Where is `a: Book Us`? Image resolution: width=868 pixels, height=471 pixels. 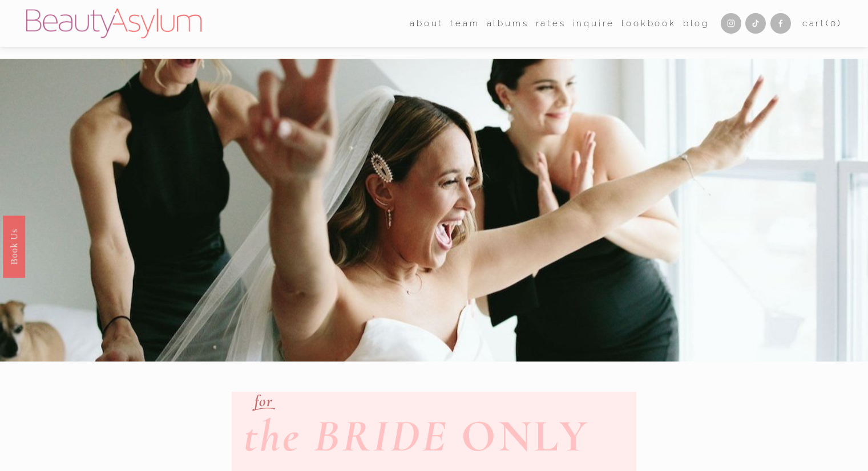
a: Book Us is located at coordinates (14, 246).